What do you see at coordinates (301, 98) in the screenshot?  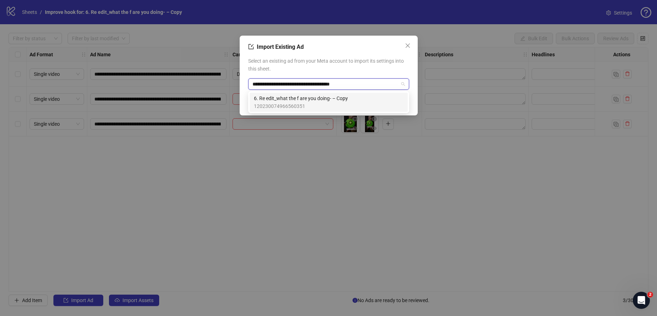 I see `span: 6. Re edit_what the f are you doing- – Copy` at bounding box center [301, 98].